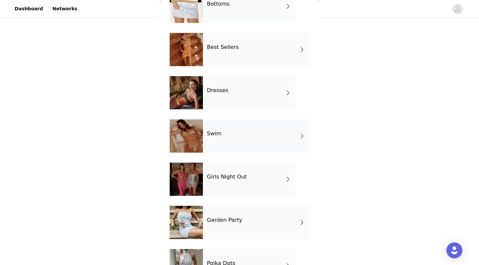 The height and width of the screenshot is (265, 479). Describe the element at coordinates (218, 4) in the screenshot. I see `h4: Bottoms` at that location.